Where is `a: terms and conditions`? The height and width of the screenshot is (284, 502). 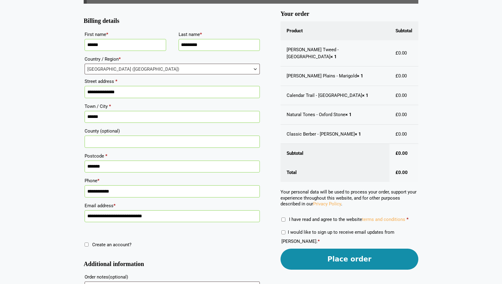
a: terms and conditions is located at coordinates (384, 219).